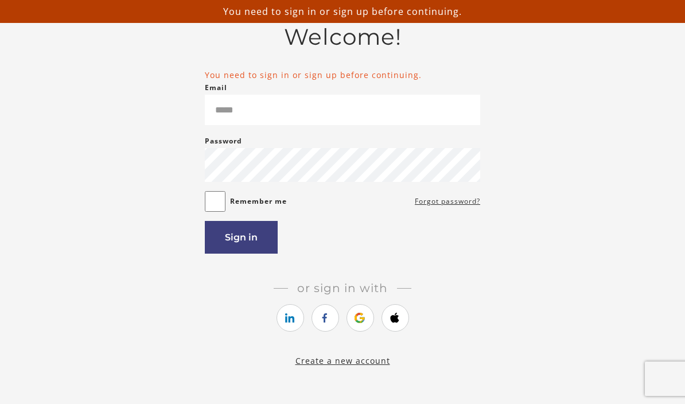 Image resolution: width=685 pixels, height=404 pixels. Describe the element at coordinates (342, 288) in the screenshot. I see `span: Or sign in with` at that location.